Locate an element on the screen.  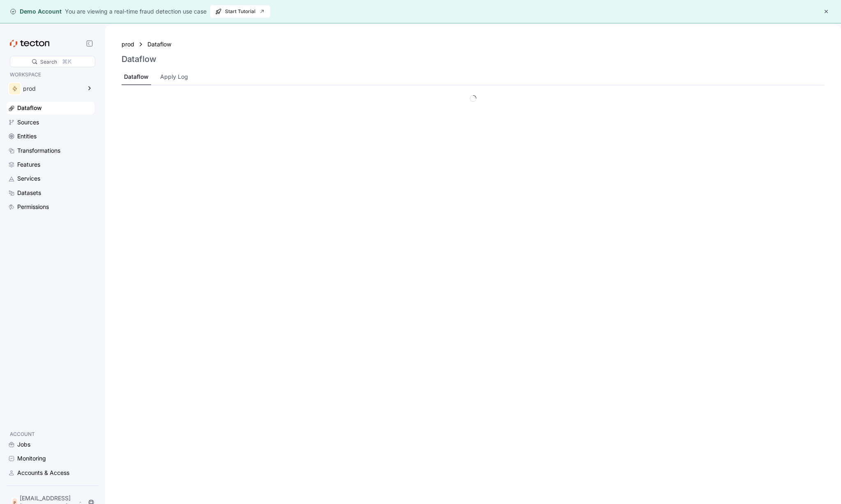
a: Jobs is located at coordinates (50, 444).